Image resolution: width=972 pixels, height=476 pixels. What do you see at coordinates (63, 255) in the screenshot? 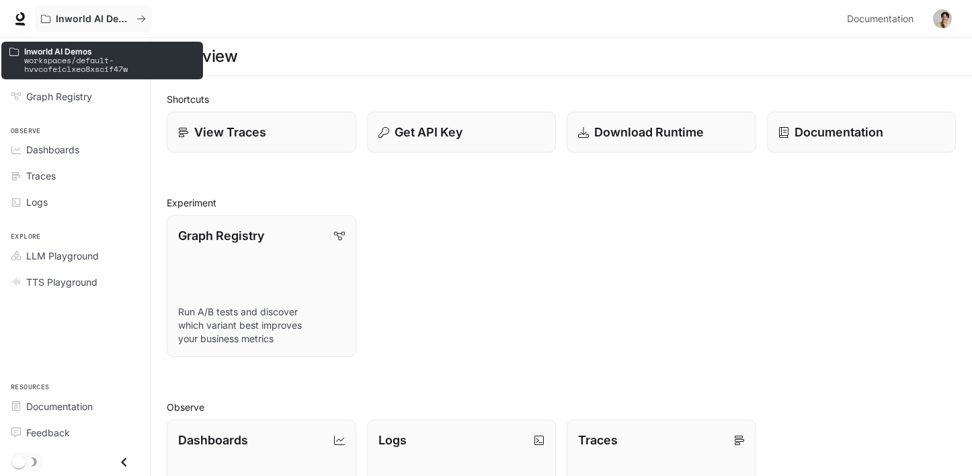
I see `span: LLM Playground` at bounding box center [63, 255].